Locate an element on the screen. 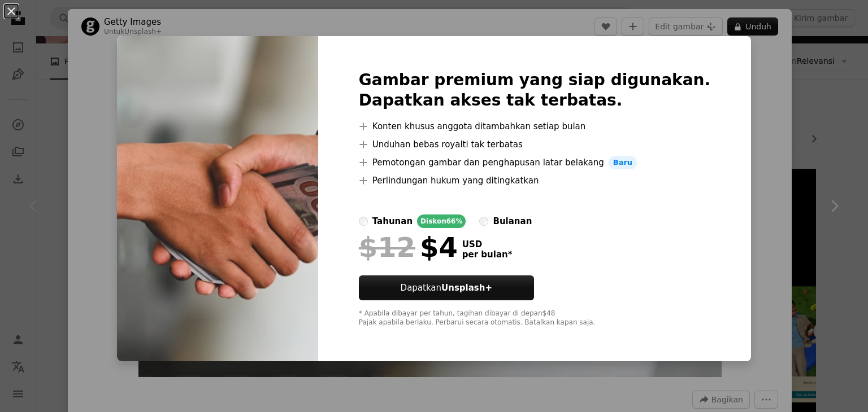 This screenshot has height=412, width=868. button: DapatkanUnsplash+ is located at coordinates (446, 288).